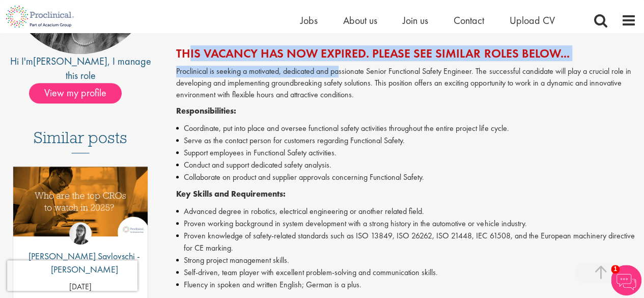  Describe the element at coordinates (406, 260) in the screenshot. I see `li: Strong project management skills.` at that location.